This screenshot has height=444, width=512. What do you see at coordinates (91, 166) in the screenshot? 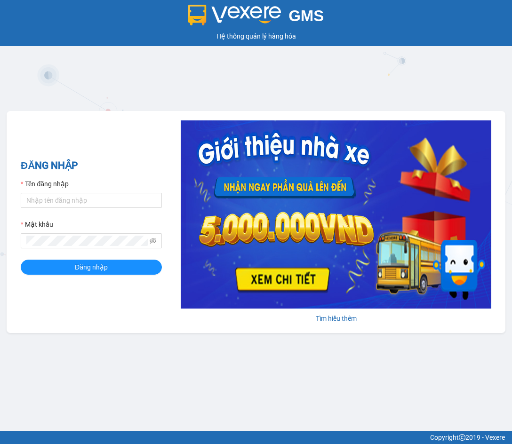
I see `h2: ĐĂNG NHẬP` at bounding box center [91, 166].